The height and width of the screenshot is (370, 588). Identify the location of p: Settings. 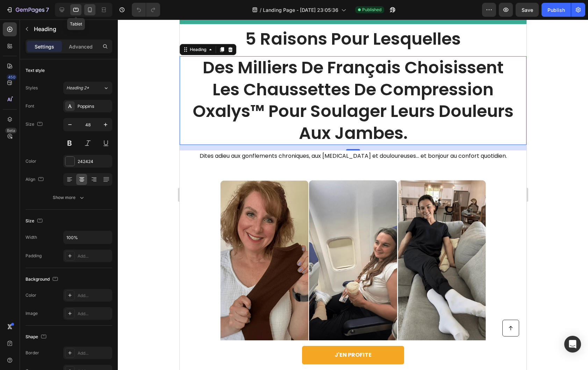
(45, 46).